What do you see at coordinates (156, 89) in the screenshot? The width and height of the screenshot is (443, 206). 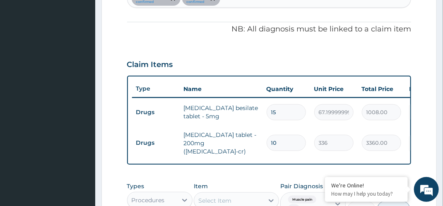 I see `th: Type` at bounding box center [156, 89].